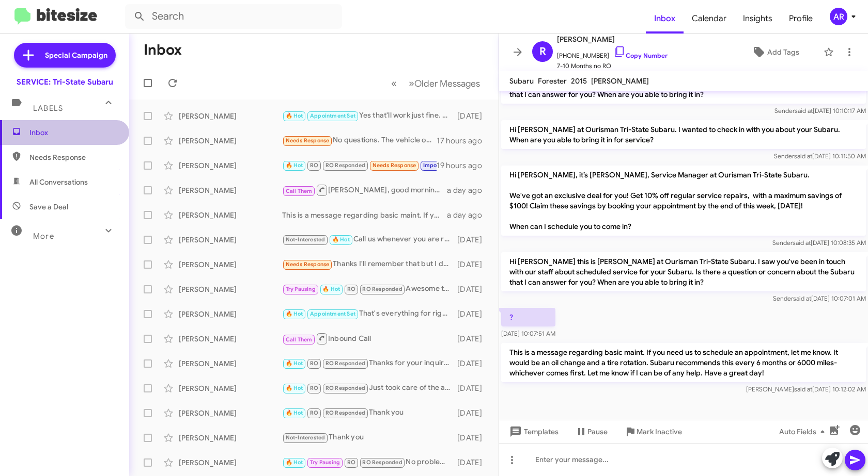 The height and width of the screenshot is (476, 868). I want to click on span: R, so click(542, 52).